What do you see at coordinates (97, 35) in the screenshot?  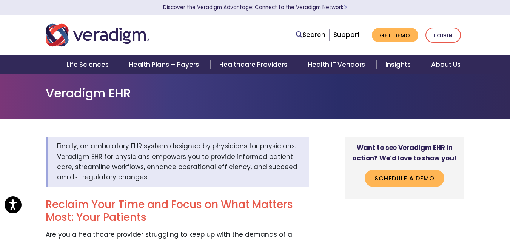 I see `a: Veradigm logo` at bounding box center [97, 35].